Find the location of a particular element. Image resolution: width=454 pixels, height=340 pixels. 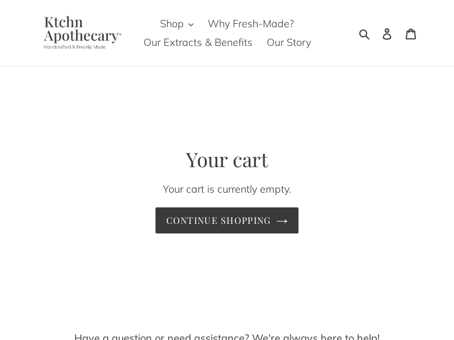

a: Our Story is located at coordinates (289, 42).